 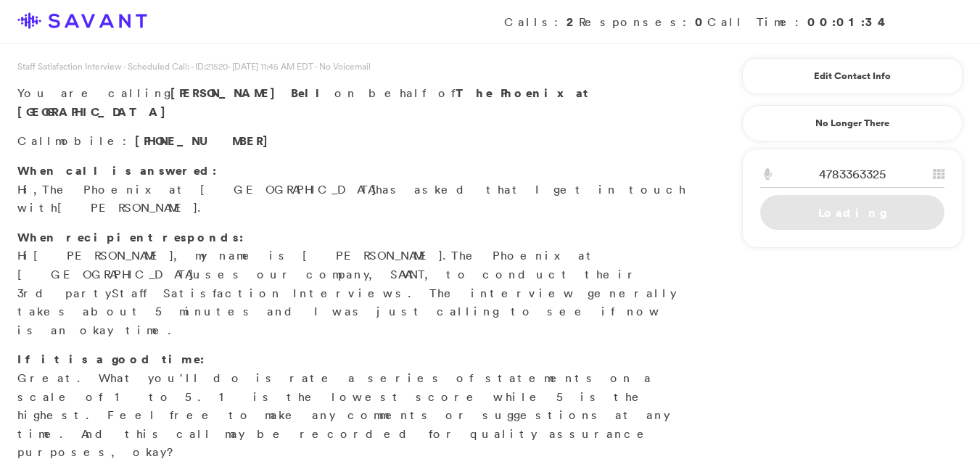 I want to click on strong: 2, so click(x=573, y=22).